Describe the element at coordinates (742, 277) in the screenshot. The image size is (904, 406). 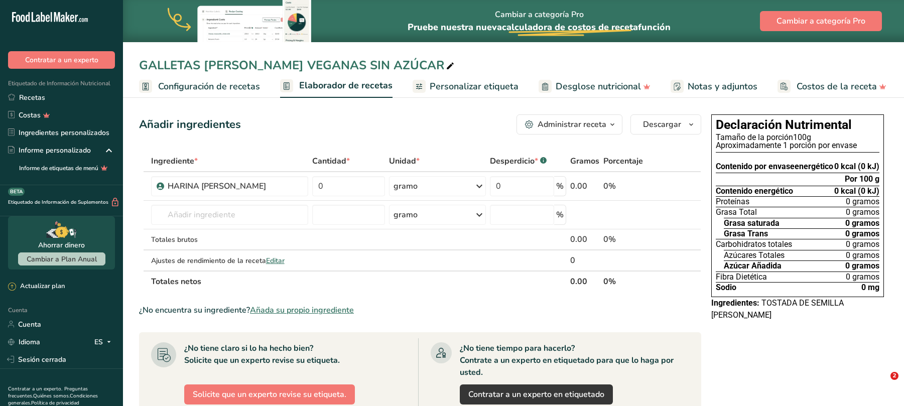
I see `font: Fibra Dietética` at that location.